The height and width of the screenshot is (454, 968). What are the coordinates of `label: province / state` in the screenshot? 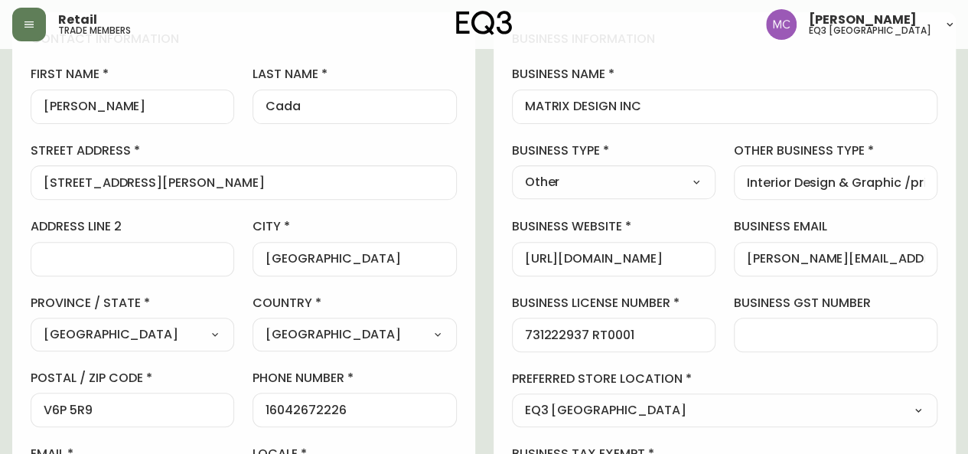 It's located at (132, 303).